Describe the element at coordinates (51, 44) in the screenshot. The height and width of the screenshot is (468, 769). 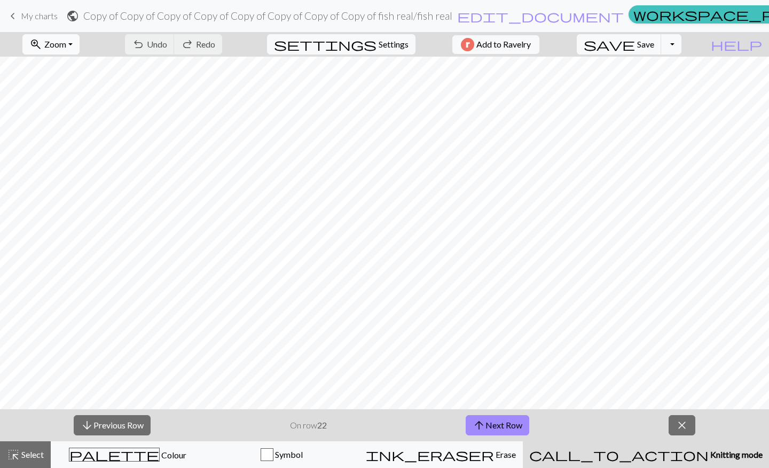
I see `button: Zoom` at that location.